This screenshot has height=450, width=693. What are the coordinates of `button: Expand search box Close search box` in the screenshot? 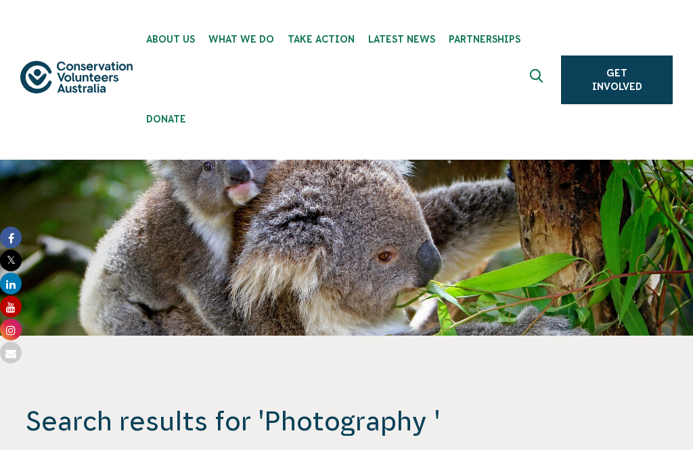 It's located at (538, 80).